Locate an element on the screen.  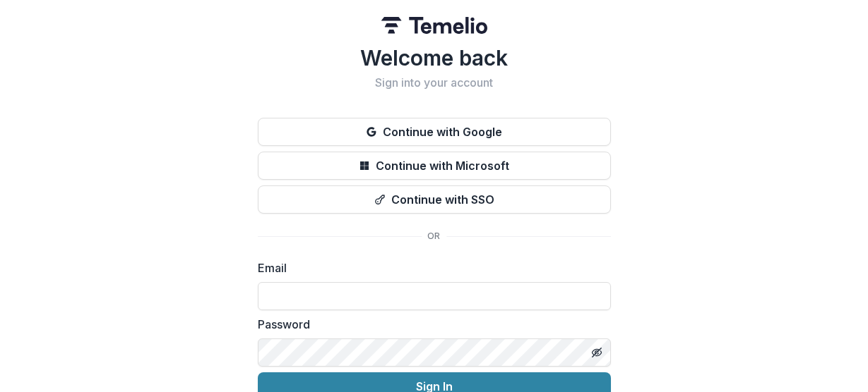
button: Continue with Google is located at coordinates (434, 132).